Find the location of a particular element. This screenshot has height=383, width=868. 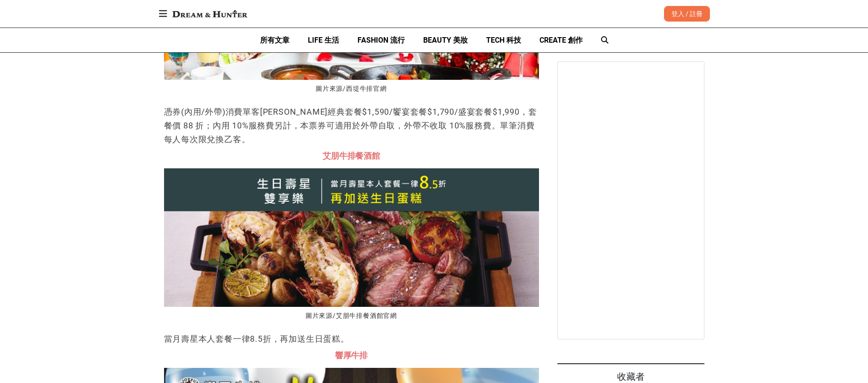

span: 收藏者 is located at coordinates (631, 377).